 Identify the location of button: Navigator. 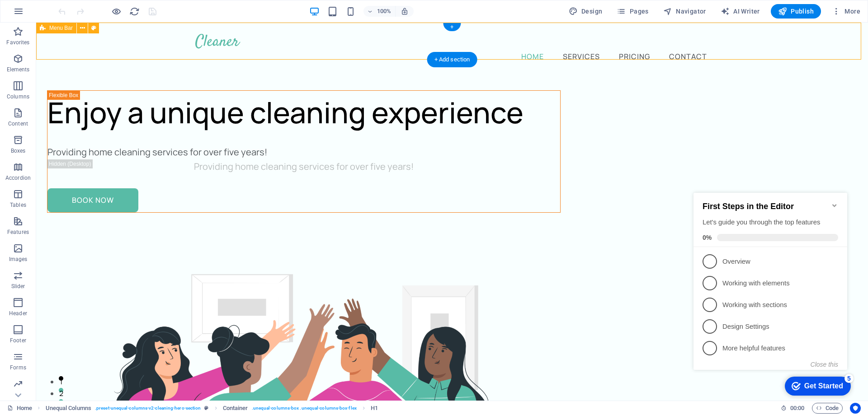
(684, 11).